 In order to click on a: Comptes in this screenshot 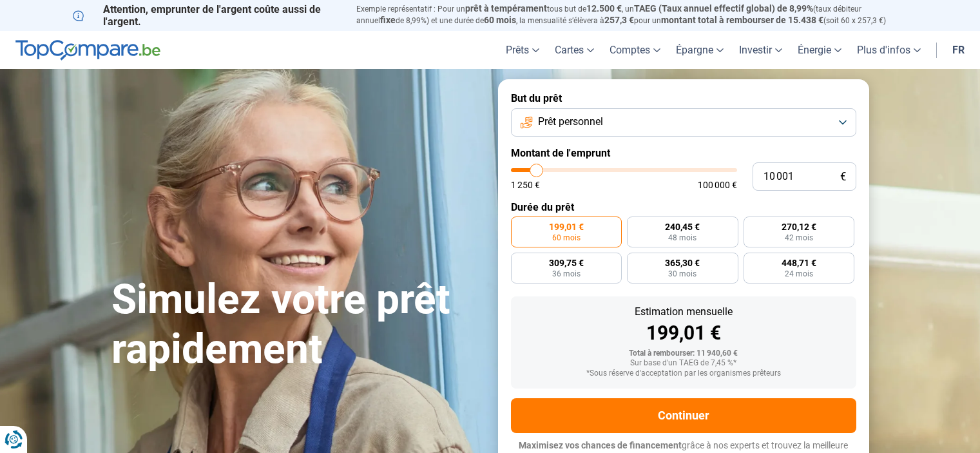, I will do `click(634, 50)`.